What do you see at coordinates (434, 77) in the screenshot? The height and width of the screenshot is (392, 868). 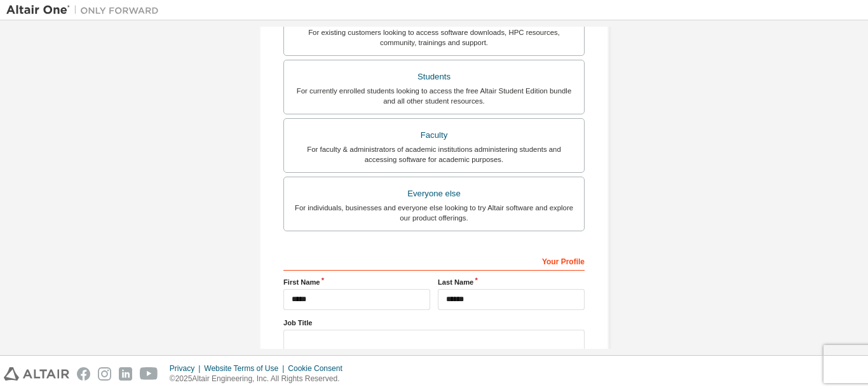 I see `div: Students` at bounding box center [434, 77].